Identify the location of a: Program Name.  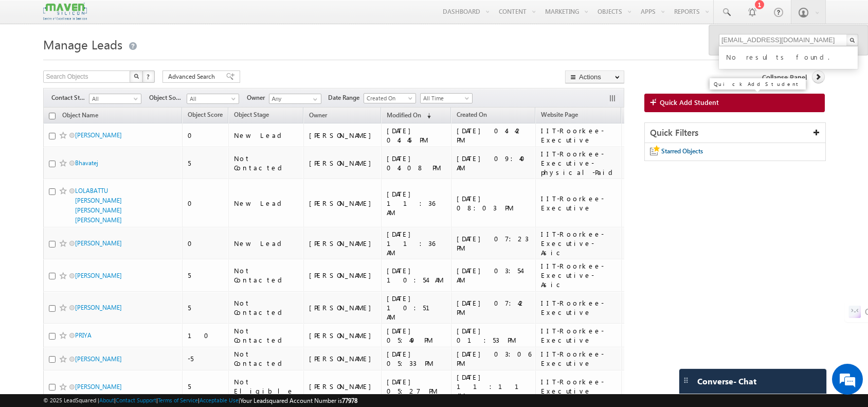
(647, 116).